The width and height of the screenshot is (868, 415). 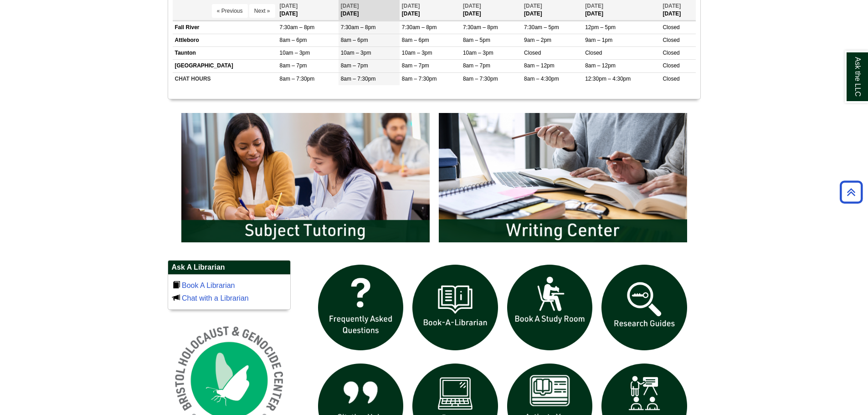 What do you see at coordinates (608, 79) in the screenshot?
I see `span: 12:30pm – 4:30pm` at bounding box center [608, 79].